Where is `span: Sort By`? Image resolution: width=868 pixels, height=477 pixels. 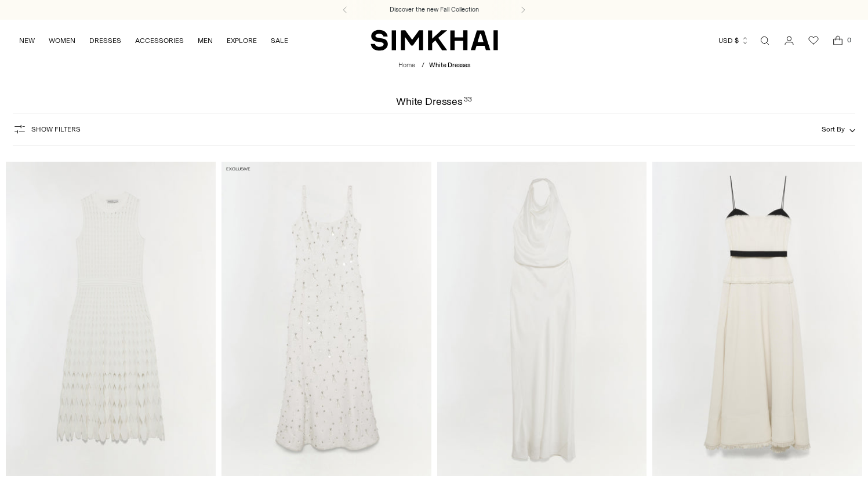
span: Sort By is located at coordinates (833, 129).